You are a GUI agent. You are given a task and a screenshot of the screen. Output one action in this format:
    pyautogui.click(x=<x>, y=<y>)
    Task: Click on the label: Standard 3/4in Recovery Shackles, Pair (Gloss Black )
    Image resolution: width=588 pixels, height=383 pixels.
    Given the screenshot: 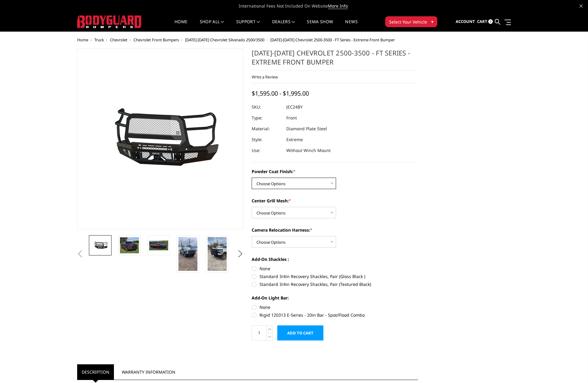 What is the action you would take?
    pyautogui.click(x=335, y=276)
    